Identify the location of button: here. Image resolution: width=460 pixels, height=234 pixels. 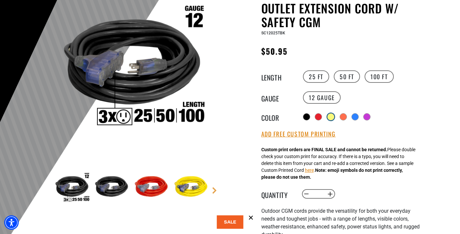
(309, 170).